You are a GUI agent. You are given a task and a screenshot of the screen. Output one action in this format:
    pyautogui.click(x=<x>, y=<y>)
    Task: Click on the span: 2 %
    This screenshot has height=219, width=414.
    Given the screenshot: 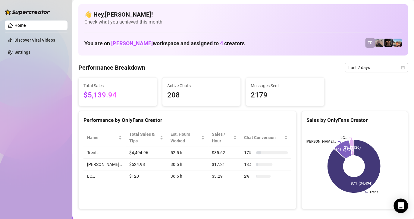 What is the action you would take?
    pyautogui.click(x=249, y=176)
    